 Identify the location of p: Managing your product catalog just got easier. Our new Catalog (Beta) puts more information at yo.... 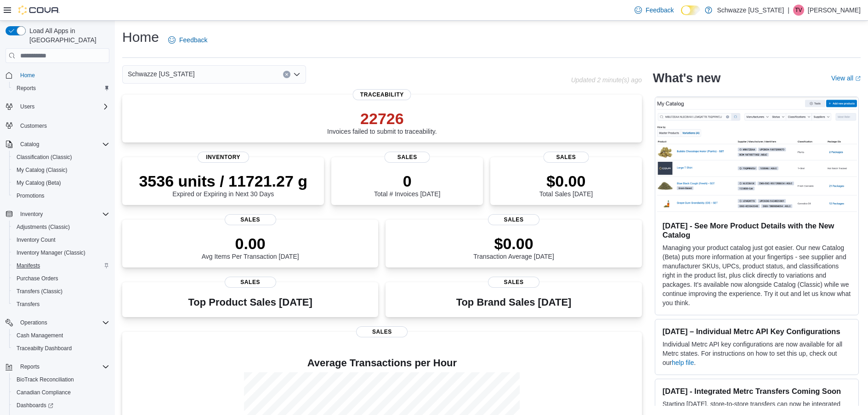
(756, 276).